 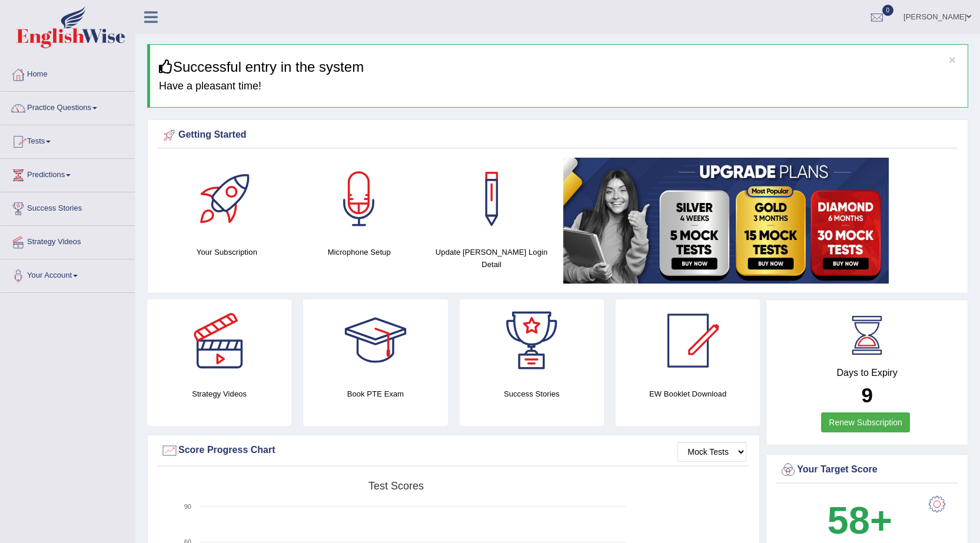 I want to click on div: Score Progress Chart, so click(x=453, y=451).